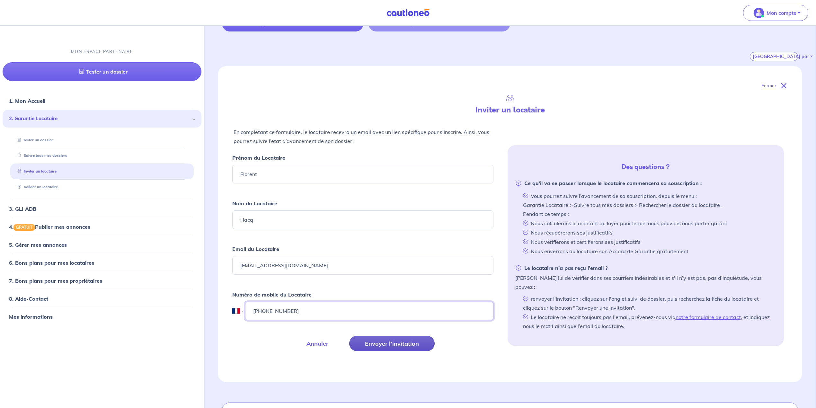 The image size is (816, 408). What do you see at coordinates (102, 101) in the screenshot?
I see `div: 1. Mon Accueil` at bounding box center [102, 101].